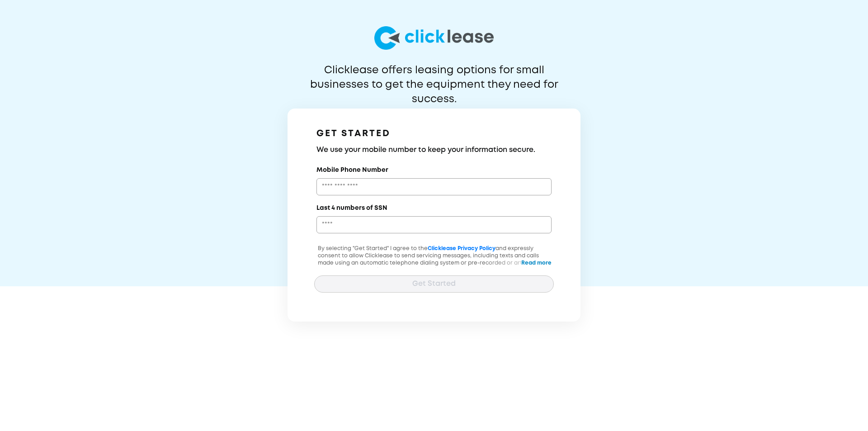  Describe the element at coordinates (352, 169) in the screenshot. I see `label: Mobile Phone Number` at that location.